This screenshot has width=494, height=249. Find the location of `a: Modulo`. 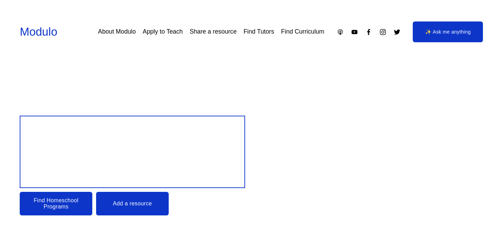

a: Modulo is located at coordinates (38, 31).